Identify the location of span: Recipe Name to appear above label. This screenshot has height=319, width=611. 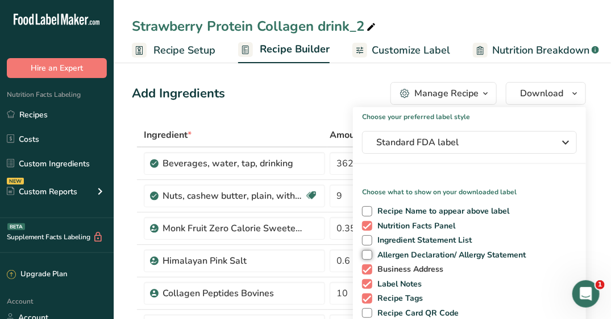
(441, 211).